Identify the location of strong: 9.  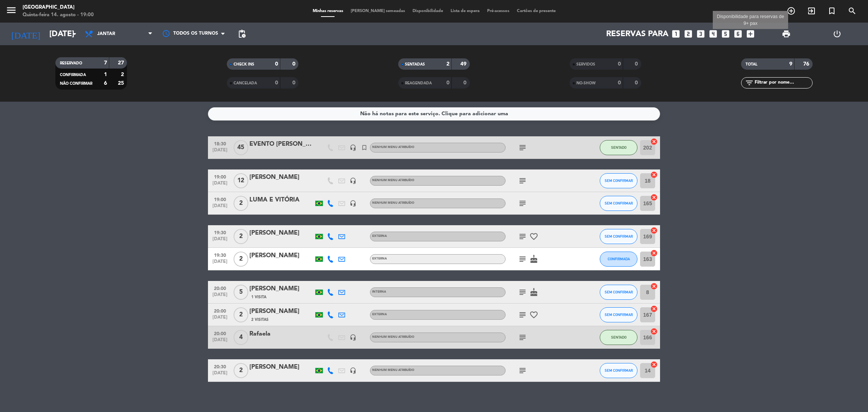
(791, 64).